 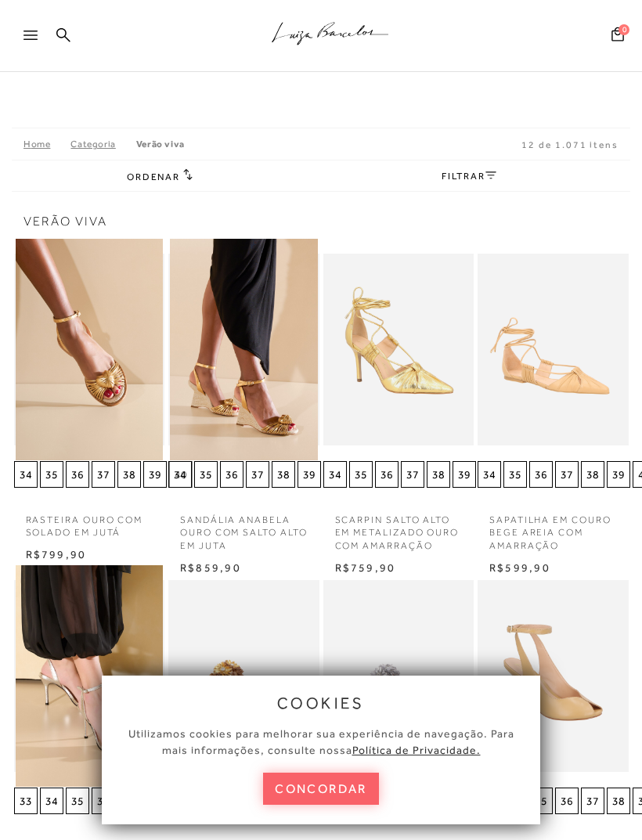 I want to click on button: 33, so click(x=26, y=801).